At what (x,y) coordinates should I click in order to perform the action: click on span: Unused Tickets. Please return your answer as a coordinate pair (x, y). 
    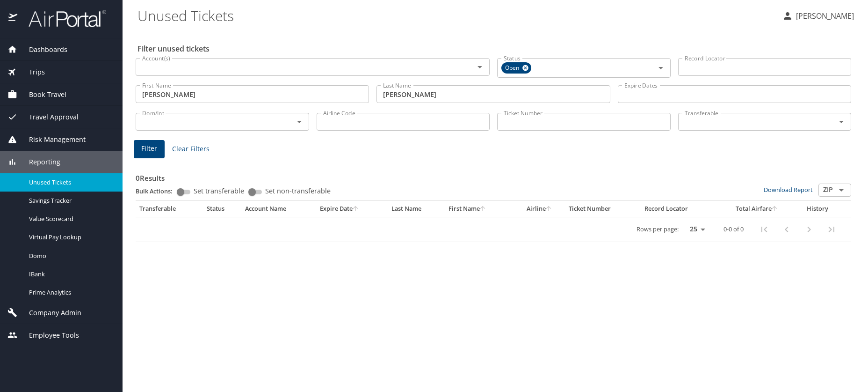
    Looking at the image, I should click on (70, 182).